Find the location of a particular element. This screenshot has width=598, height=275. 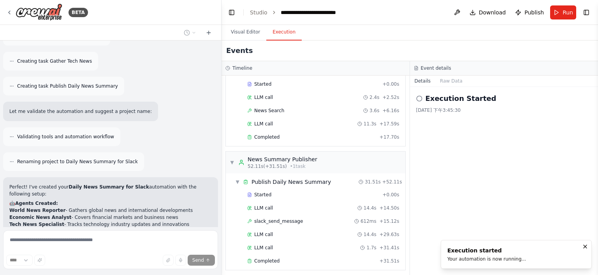

span: + 31.51s is located at coordinates (389, 261).